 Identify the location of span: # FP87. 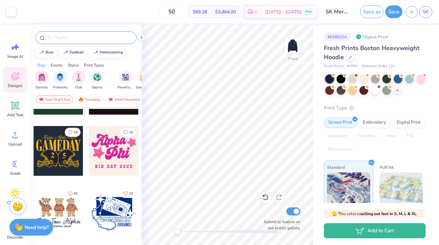
(353, 66).